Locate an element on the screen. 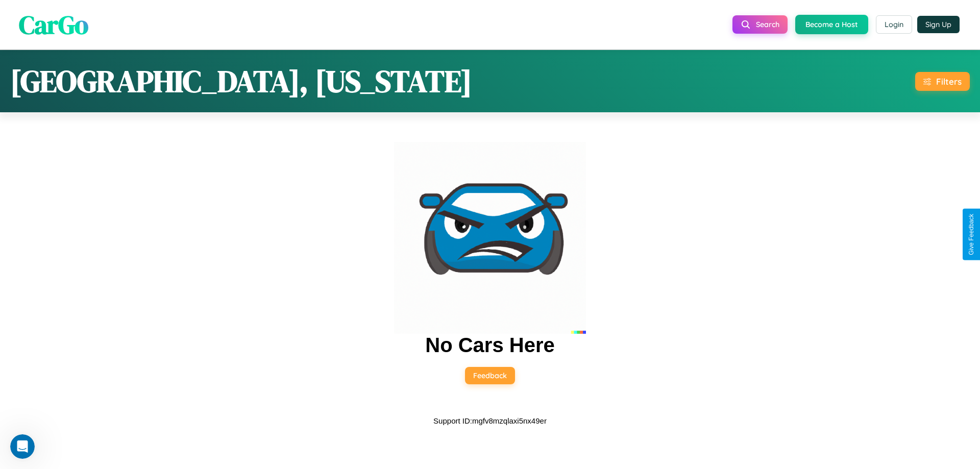 The width and height of the screenshot is (980, 469). img: car is located at coordinates (490, 238).